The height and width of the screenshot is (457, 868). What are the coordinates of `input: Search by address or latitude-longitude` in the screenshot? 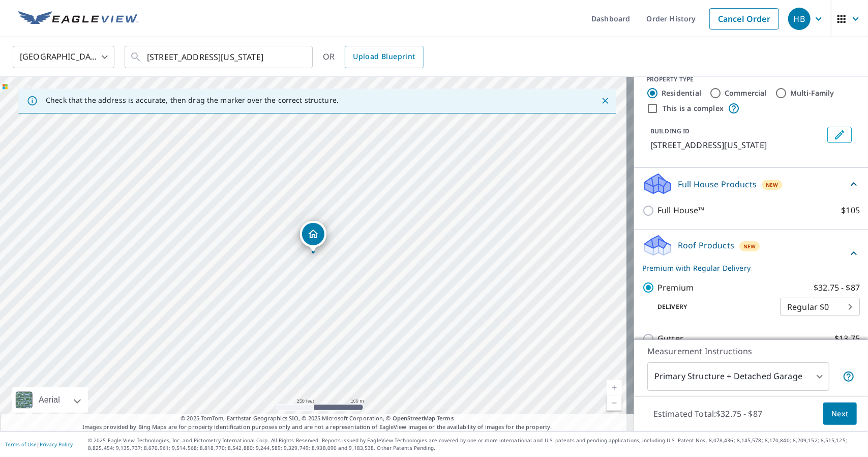 It's located at (219, 57).